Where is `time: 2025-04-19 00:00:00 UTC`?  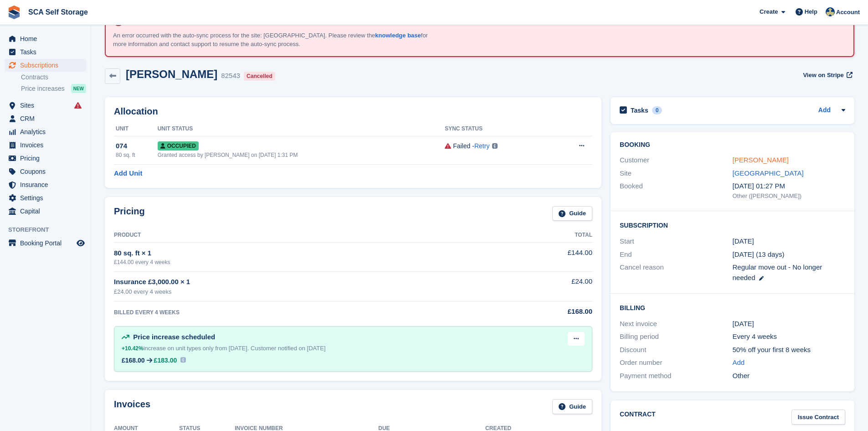 time: 2025-04-19 00:00:00 UTC is located at coordinates (743, 241).